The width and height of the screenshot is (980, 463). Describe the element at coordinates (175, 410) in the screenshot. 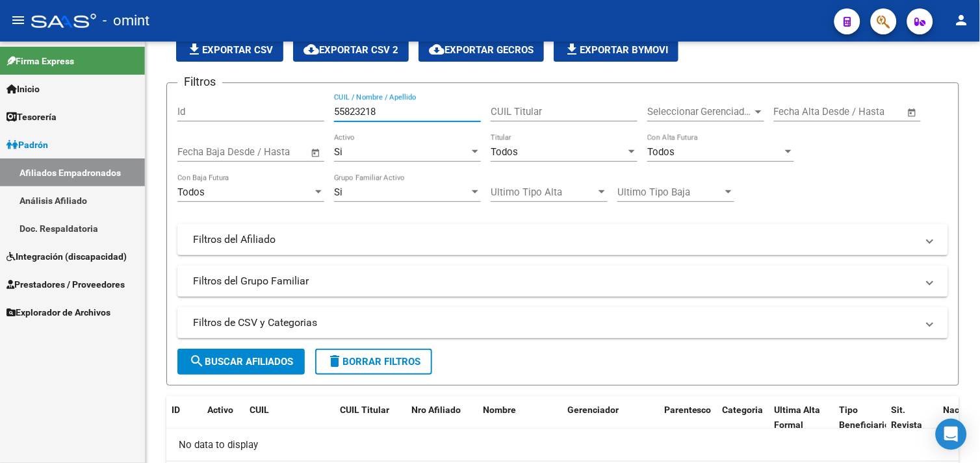

I see `span: ID` at that location.